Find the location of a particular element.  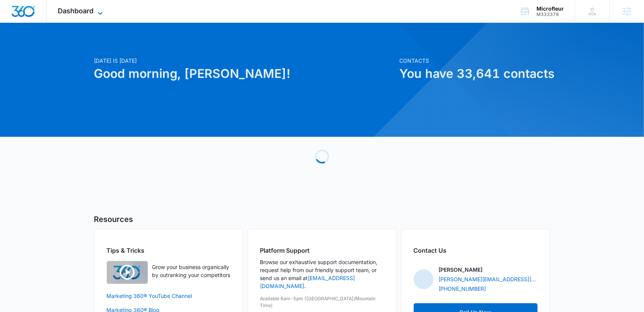

h5: Resources is located at coordinates (322, 219).